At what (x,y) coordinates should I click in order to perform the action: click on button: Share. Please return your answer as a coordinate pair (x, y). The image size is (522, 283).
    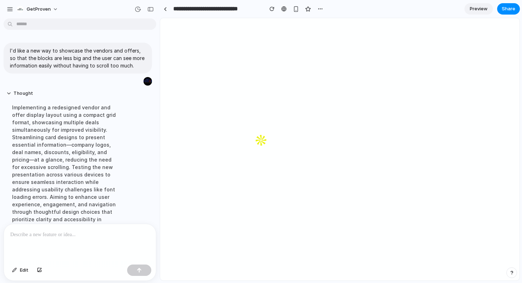
    Looking at the image, I should click on (509, 9).